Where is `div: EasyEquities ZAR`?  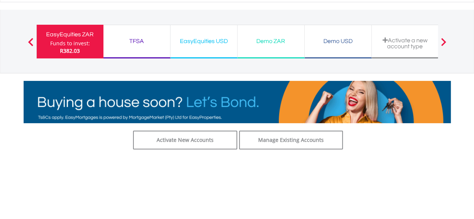
div: EasyEquities ZAR is located at coordinates (70, 34).